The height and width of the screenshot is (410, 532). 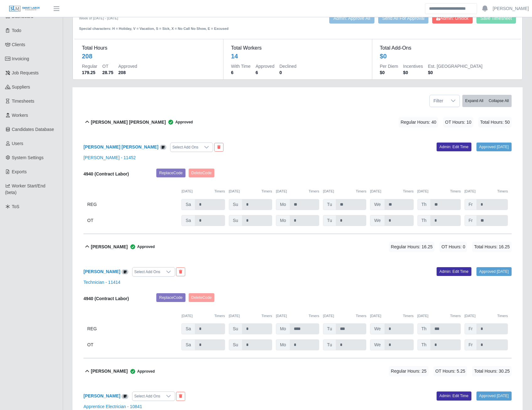 I want to click on span: OT Hours: 10, so click(x=458, y=122).